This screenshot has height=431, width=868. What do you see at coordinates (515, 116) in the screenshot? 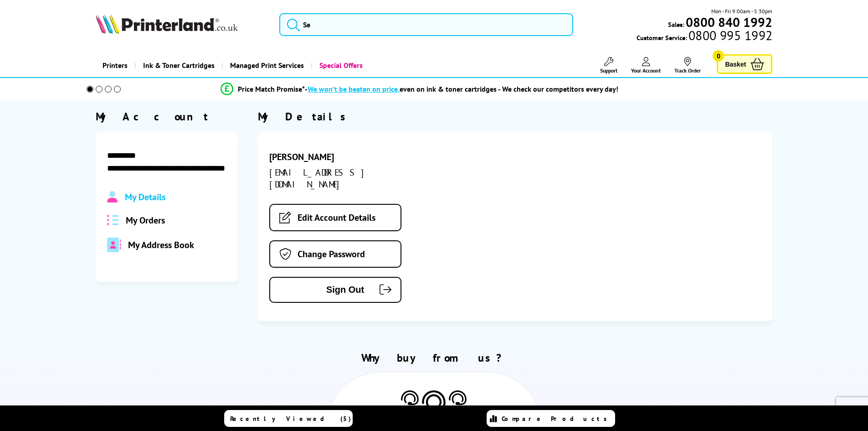
I see `div: My Details` at bounding box center [515, 116].